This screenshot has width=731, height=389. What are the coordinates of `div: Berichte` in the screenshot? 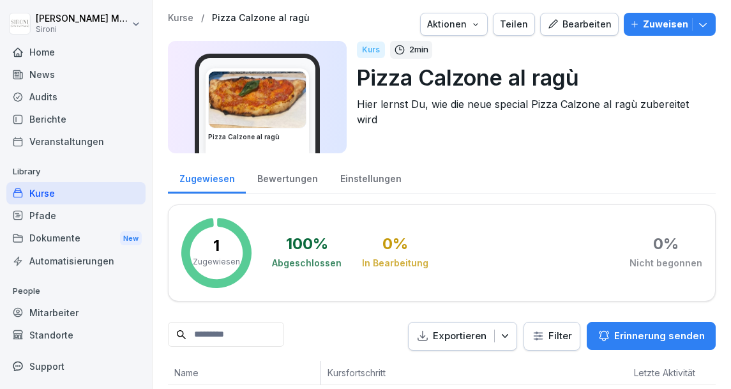 It's located at (76, 119).